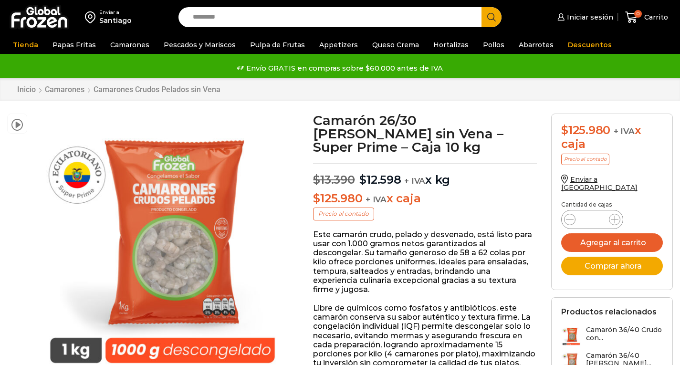  What do you see at coordinates (612, 242) in the screenshot?
I see `button: Agregar al carrito` at bounding box center [612, 242].